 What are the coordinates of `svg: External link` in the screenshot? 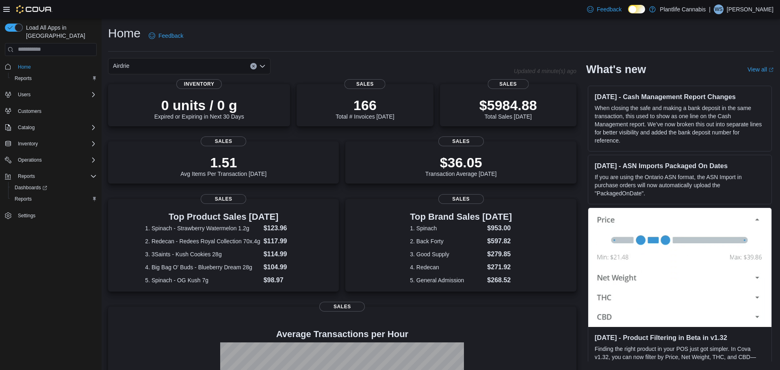 It's located at (771, 70).